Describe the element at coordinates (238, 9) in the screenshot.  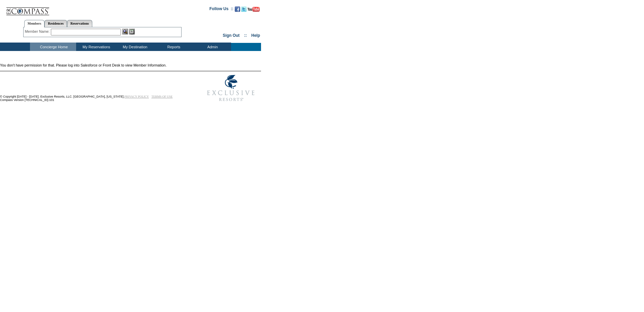
I see `img: Become our fan on Facebook` at that location.